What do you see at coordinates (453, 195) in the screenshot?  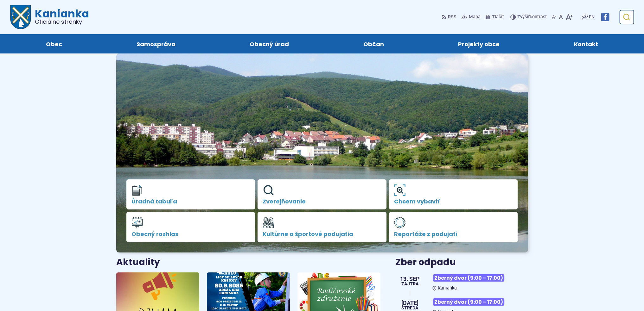 I see `a: Chcem vybaviť` at bounding box center [453, 195].